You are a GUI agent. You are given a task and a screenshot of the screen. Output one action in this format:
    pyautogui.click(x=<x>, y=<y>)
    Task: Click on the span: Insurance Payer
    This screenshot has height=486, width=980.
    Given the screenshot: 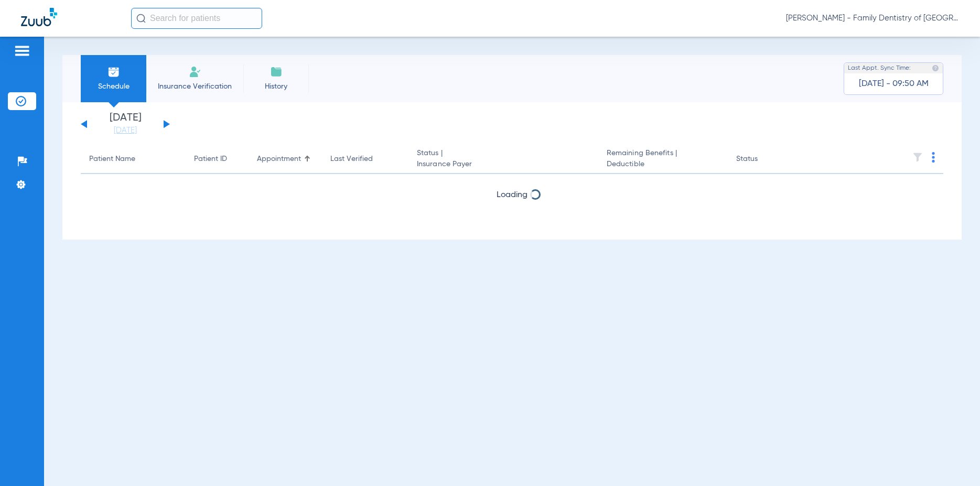 What is the action you would take?
    pyautogui.click(x=503, y=164)
    